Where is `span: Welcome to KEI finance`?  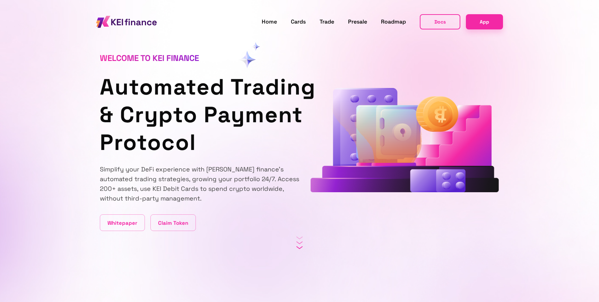 span: Welcome to KEI finance is located at coordinates (149, 58).